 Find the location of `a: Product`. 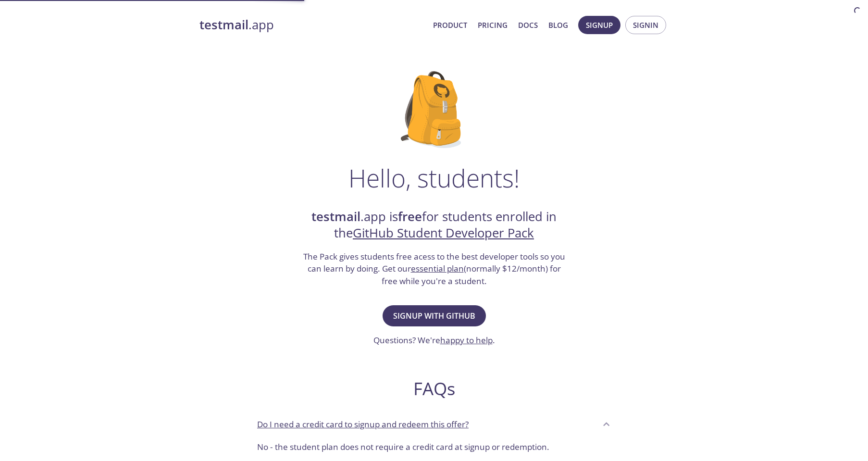

a: Product is located at coordinates (450, 25).